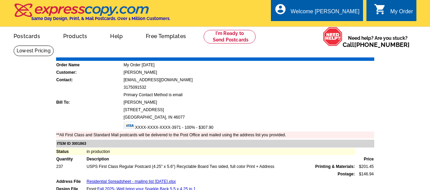 The height and width of the screenshot is (190, 430). I want to click on i: account_circle, so click(281, 9).